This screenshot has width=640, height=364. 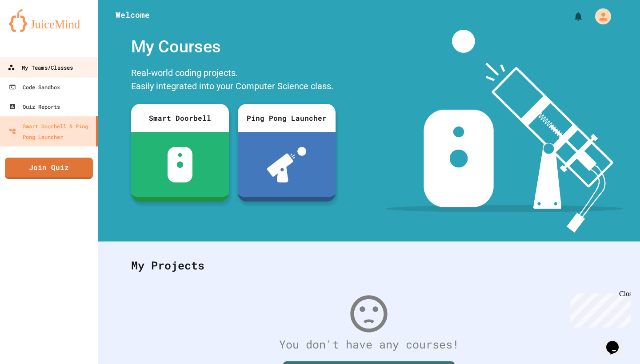 What do you see at coordinates (571, 17) in the screenshot?
I see `div: My Notifications` at bounding box center [571, 17].